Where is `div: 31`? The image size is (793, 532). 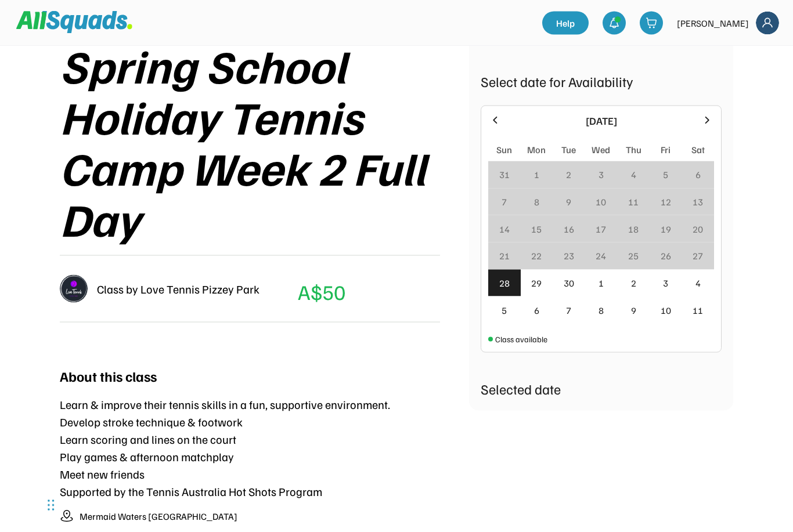
div: 31 is located at coordinates (504, 175).